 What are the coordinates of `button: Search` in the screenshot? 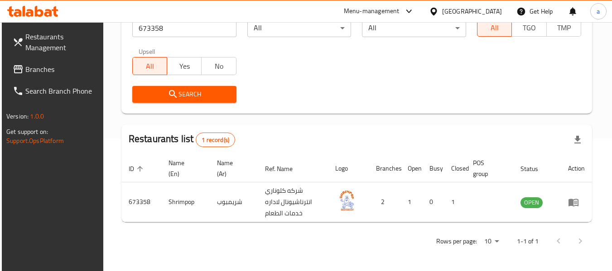 It's located at (184, 94).